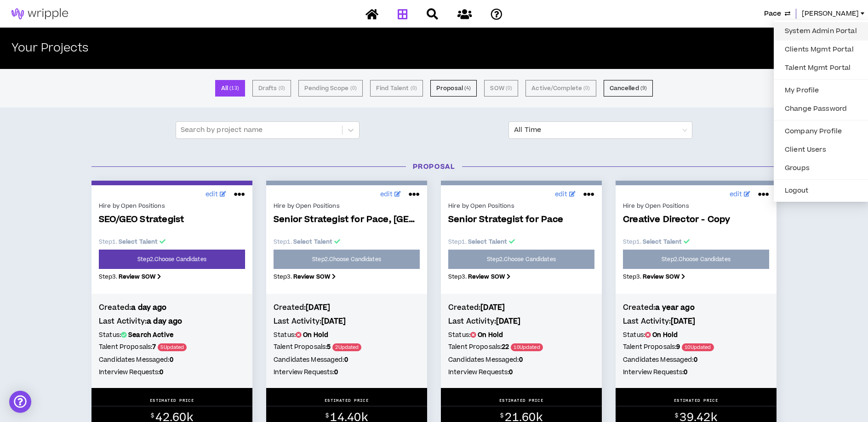 This screenshot has height=422, width=868. Describe the element at coordinates (522, 277) in the screenshot. I see `p: Step 3 .` at that location.